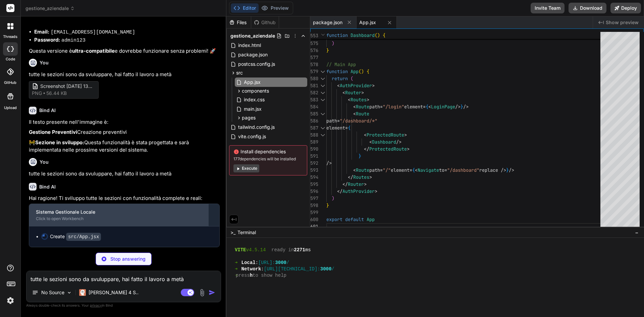  What do you see at coordinates (314, 205) in the screenshot?
I see `div: 598` at bounding box center [314, 205].